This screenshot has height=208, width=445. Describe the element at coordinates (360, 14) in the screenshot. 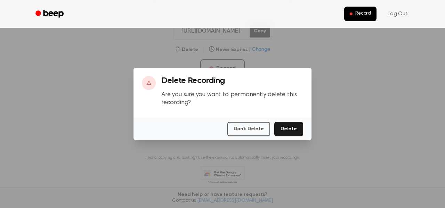

I see `button: Record` at that location.